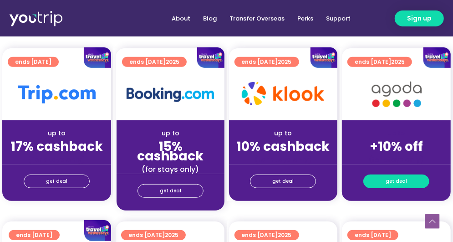 The height and width of the screenshot is (242, 453). Describe the element at coordinates (210, 18) in the screenshot. I see `a: Blog` at that location.